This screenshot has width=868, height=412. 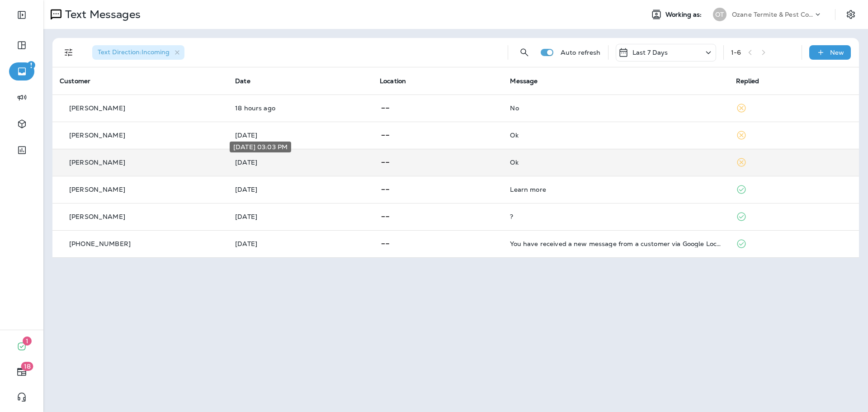 What do you see at coordinates (685, 15) in the screenshot?
I see `span: Working as:` at bounding box center [685, 15].